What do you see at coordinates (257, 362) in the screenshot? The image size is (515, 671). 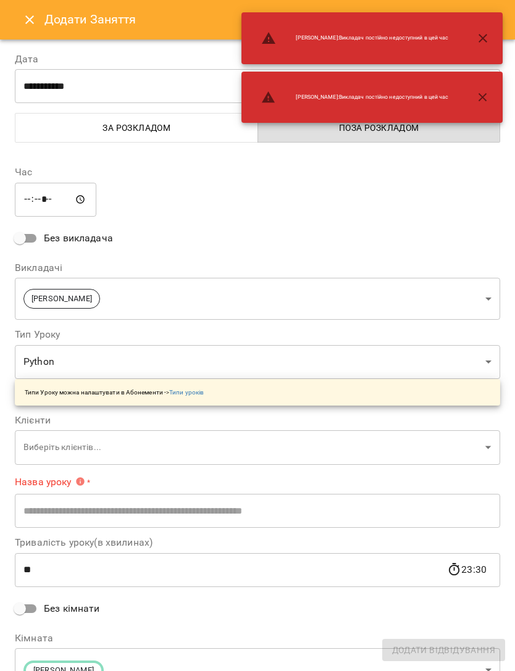 I see `div: Python` at bounding box center [257, 362].